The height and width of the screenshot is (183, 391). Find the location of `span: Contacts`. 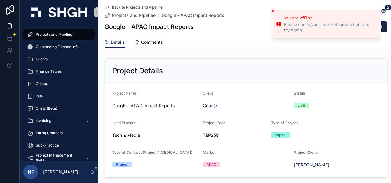

span: Contacts is located at coordinates (43, 84).